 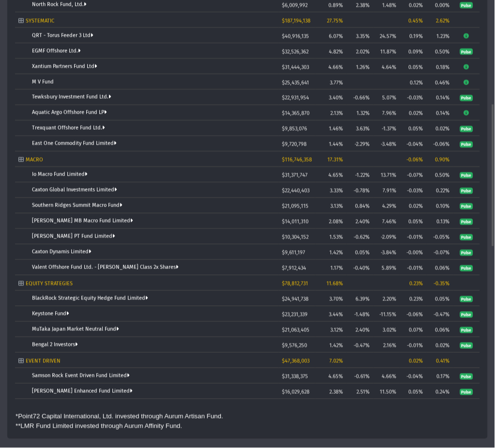 What do you see at coordinates (386, 329) in the screenshot?
I see `td: 3.02%` at bounding box center [386, 329].